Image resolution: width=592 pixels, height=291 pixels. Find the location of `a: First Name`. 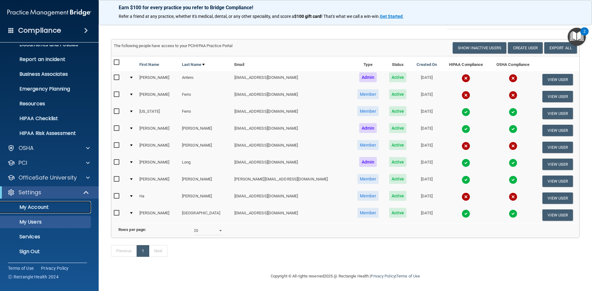

a: First Name is located at coordinates (149, 65).